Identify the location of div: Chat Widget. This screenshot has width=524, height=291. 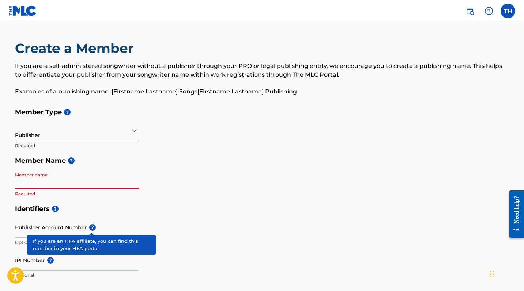
(505, 274).